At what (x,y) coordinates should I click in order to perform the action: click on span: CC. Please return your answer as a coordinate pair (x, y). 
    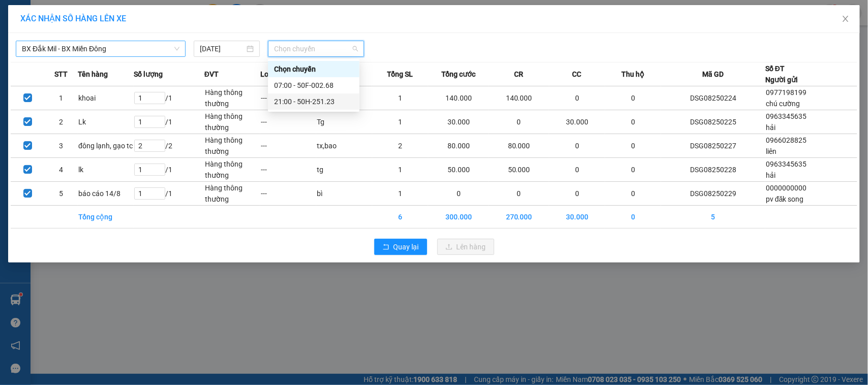
    Looking at the image, I should click on (577, 74).